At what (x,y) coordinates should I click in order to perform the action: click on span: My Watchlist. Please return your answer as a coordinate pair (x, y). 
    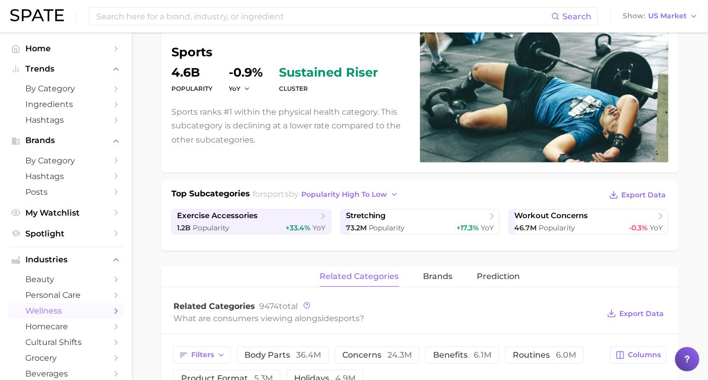
    Looking at the image, I should click on (66, 212).